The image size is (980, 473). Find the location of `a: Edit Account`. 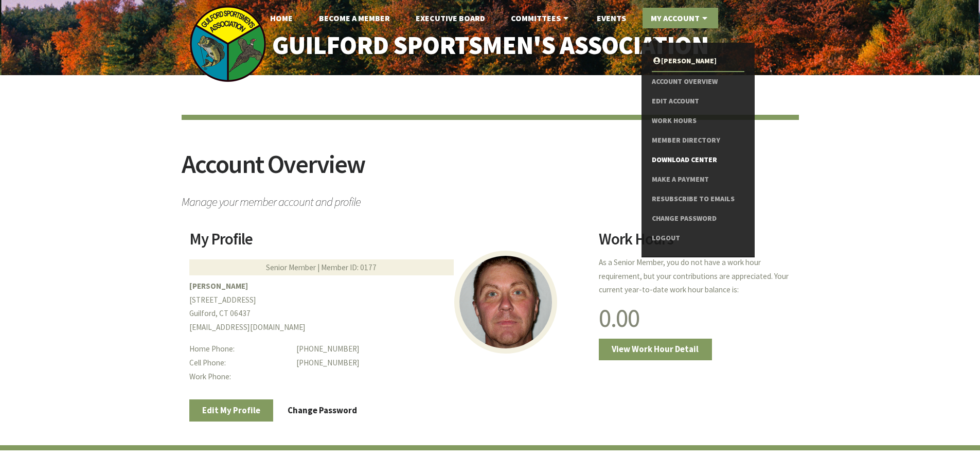

a: Edit Account is located at coordinates (698, 101).